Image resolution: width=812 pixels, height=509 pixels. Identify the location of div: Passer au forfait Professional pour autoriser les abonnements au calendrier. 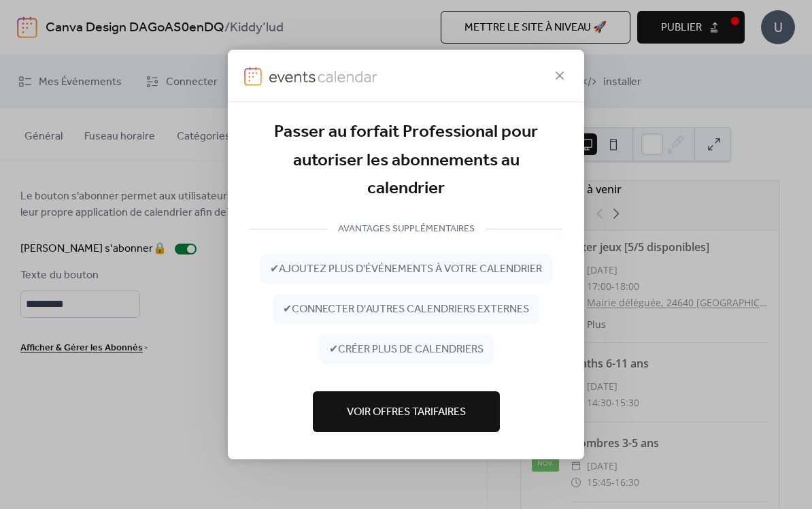
(406, 161).